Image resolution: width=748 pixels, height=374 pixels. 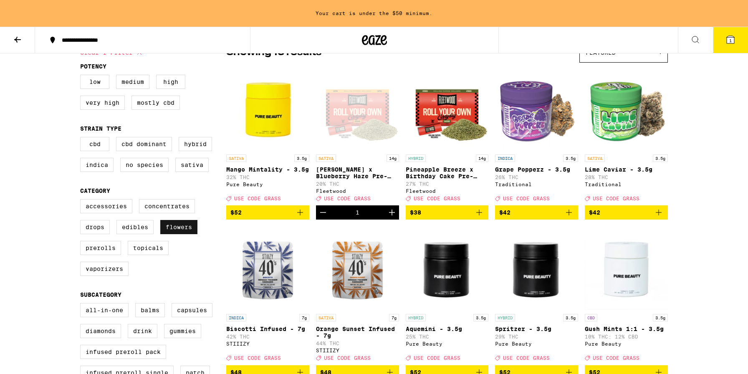 I want to click on a: Open page for Gush Mints 1:1 - 3.5g from Pure Beauty, so click(x=626, y=295).